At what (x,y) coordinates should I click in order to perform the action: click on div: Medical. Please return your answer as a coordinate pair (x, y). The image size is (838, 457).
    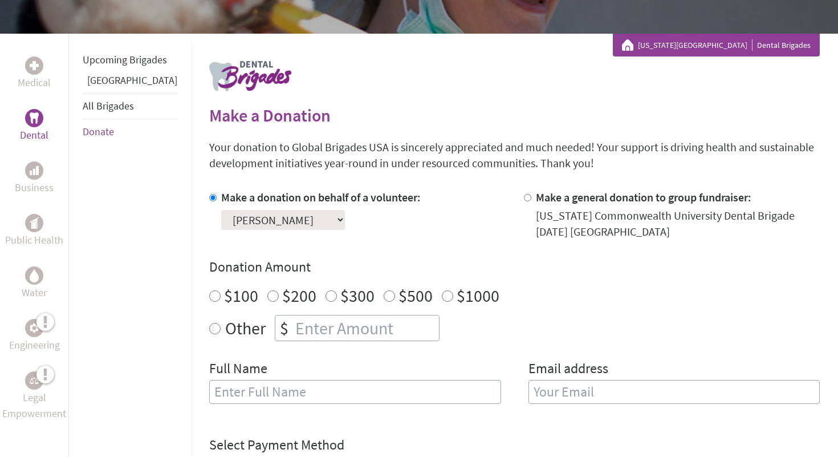
    Looking at the image, I should click on (34, 66).